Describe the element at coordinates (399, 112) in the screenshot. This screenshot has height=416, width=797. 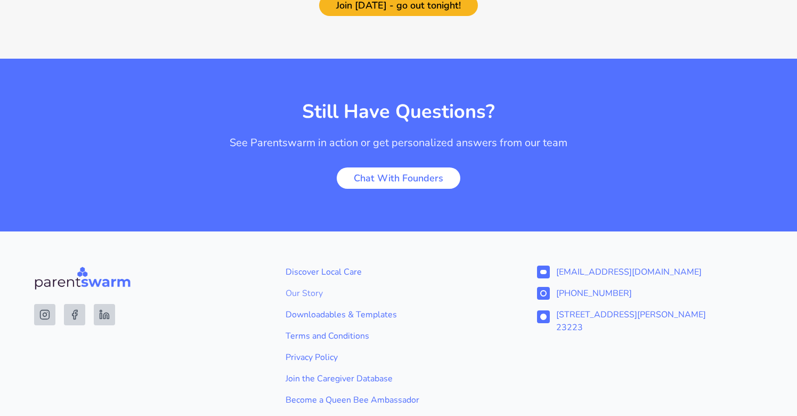
I see `h2: Still Have Questions?` at that location.